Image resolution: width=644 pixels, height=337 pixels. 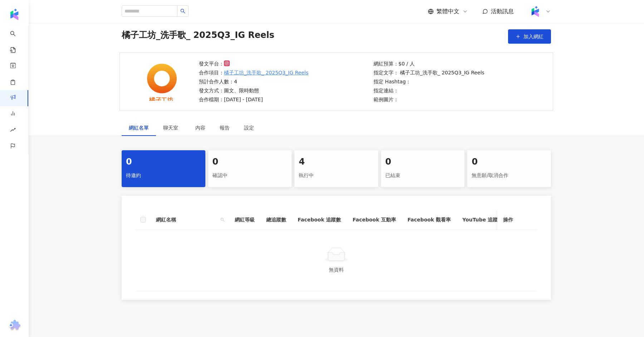 I want to click on div: 確認中, so click(x=250, y=176).